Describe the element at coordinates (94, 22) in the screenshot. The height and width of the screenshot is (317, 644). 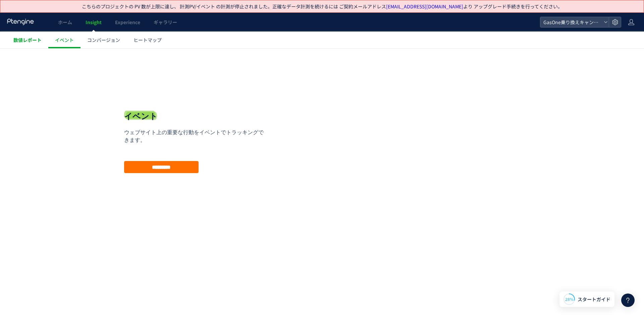
I see `span: Insight` at that location.